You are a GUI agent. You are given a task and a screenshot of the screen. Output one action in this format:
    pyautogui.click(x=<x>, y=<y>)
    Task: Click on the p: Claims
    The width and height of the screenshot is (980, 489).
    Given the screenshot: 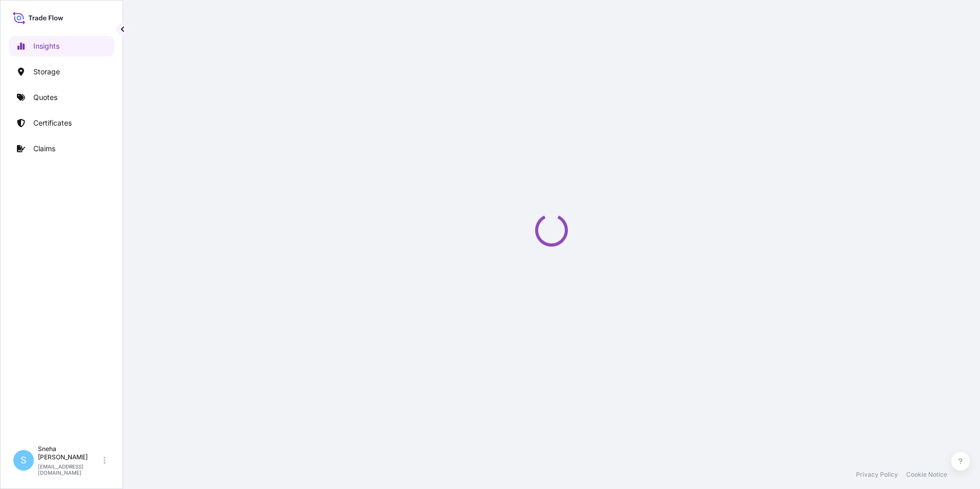 What is the action you would take?
    pyautogui.click(x=44, y=148)
    